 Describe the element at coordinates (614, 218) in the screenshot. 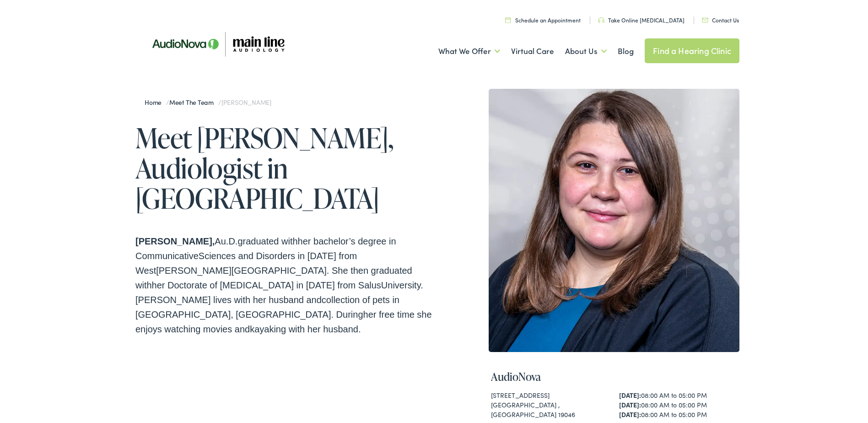

I see `img: Rebekah Mills-Prevo is an audiologist at Main Line Audiology in Jenkintown, PA.` at that location.